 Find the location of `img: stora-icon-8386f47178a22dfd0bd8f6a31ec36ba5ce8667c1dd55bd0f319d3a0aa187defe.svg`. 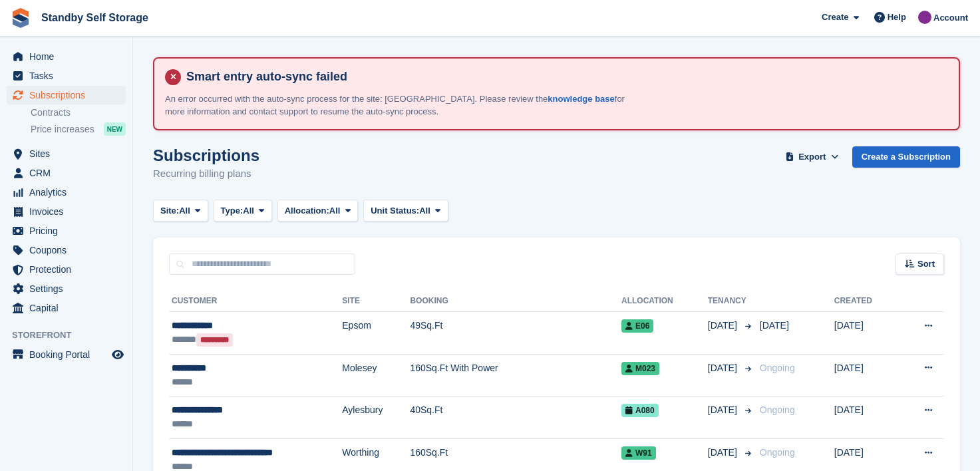

img: stora-icon-8386f47178a22dfd0bd8f6a31ec36ba5ce8667c1dd55bd0f319d3a0aa187defe.svg is located at coordinates (20, 18).